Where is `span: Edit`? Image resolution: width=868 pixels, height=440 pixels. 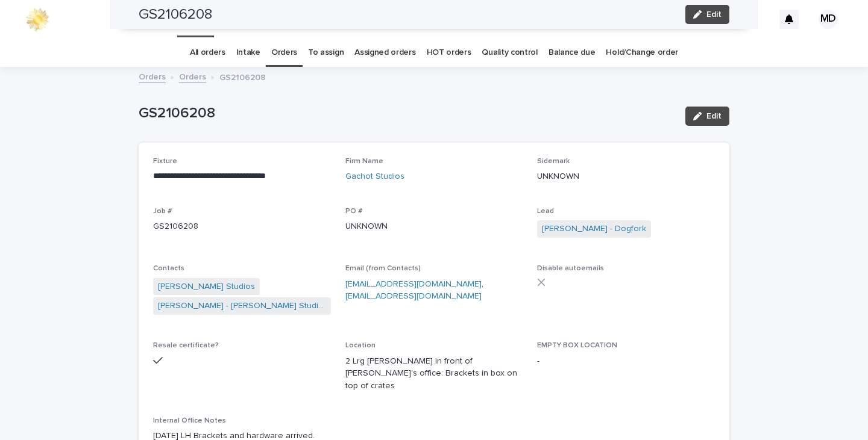
span: Edit is located at coordinates (713, 116).